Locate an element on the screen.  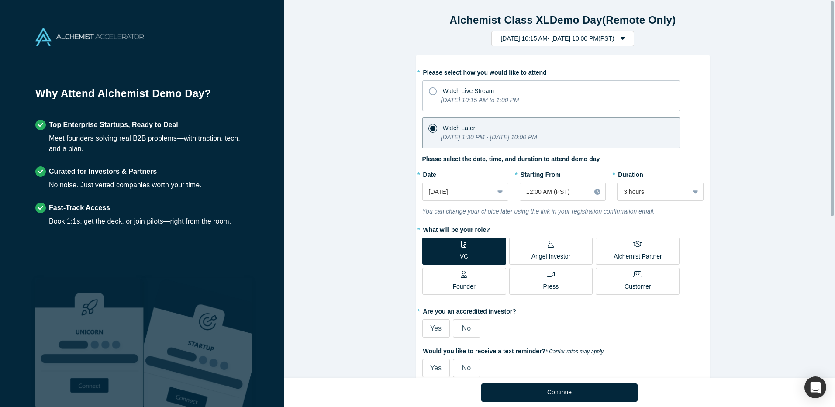
img: Prism AI is located at coordinates (198, 343).